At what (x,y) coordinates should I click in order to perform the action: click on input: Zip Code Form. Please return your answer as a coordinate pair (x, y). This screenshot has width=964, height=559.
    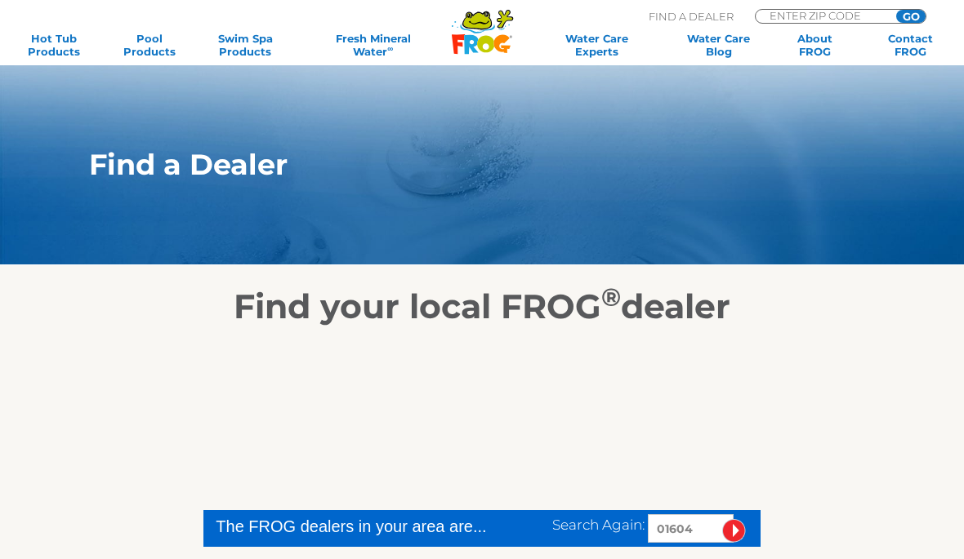
    Looking at the image, I should click on (822, 16).